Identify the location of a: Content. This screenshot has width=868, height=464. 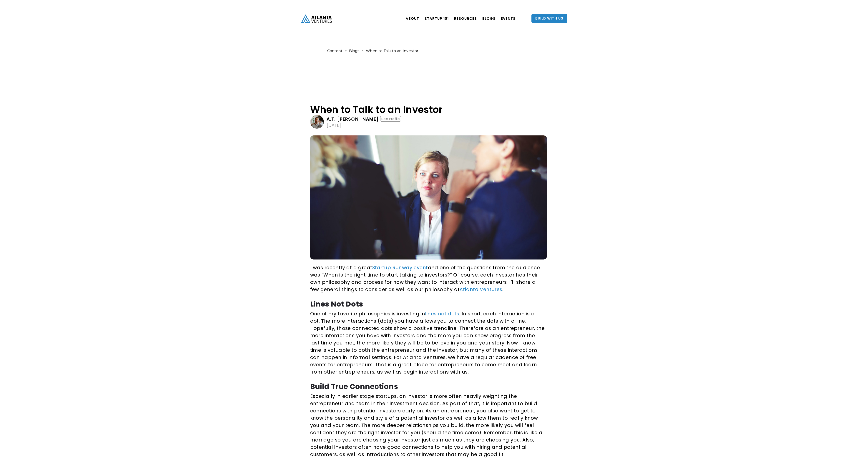
(335, 51).